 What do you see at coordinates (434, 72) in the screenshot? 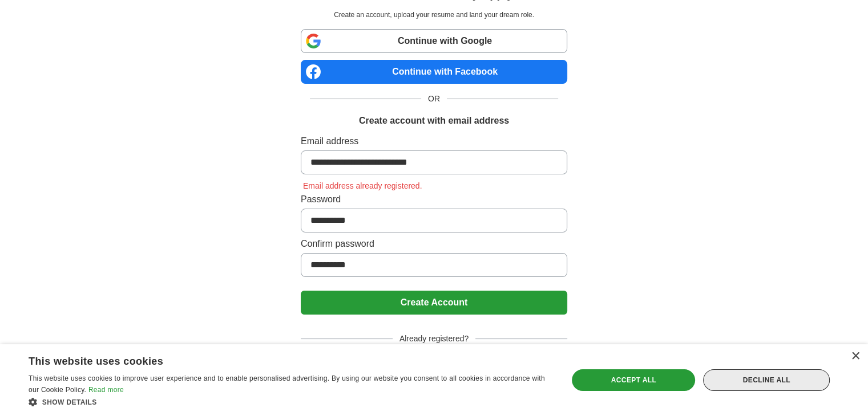
I see `a: Continue with Facebook` at bounding box center [434, 72].